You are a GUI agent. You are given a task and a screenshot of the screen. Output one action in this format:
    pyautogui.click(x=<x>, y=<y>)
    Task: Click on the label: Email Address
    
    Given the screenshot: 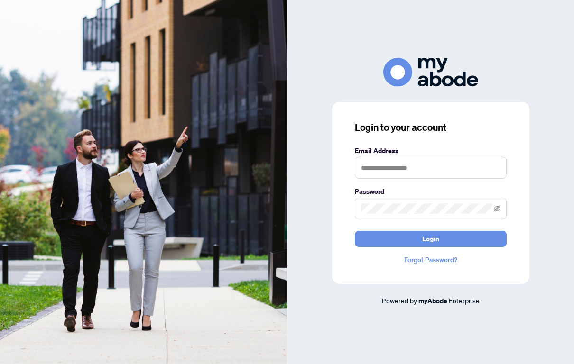 What is the action you would take?
    pyautogui.click(x=431, y=151)
    